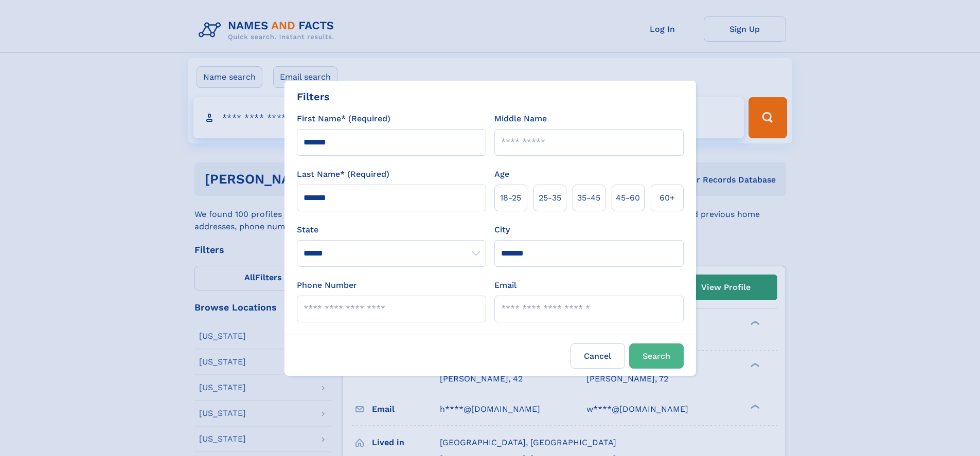 This screenshot has height=456, width=980. What do you see at coordinates (327, 286) in the screenshot?
I see `label: Phone Number` at bounding box center [327, 286].